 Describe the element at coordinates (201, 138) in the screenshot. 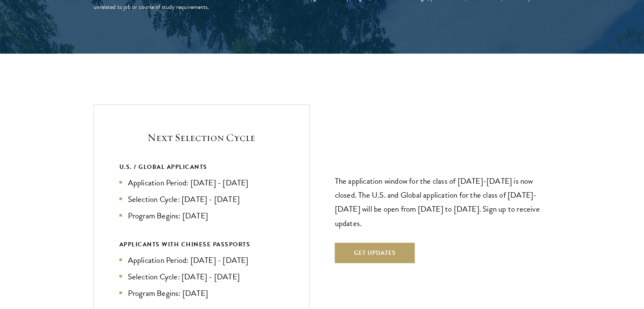

I see `h5: Next Selection Cycle` at that location.